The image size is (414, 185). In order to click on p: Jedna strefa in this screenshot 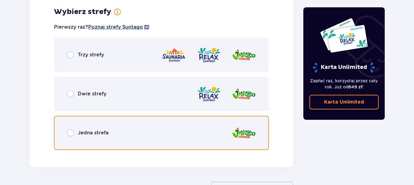, I will do `click(93, 133)`.